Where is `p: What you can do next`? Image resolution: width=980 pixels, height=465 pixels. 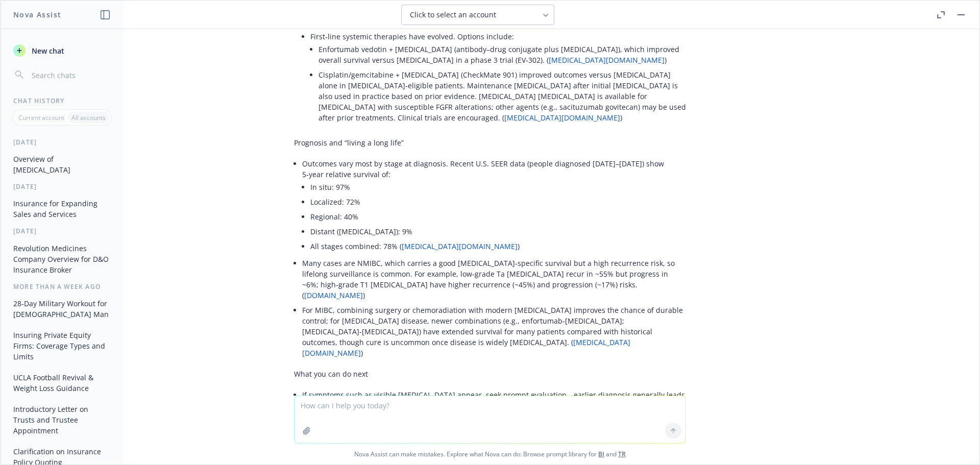 p: What you can do next is located at coordinates (490, 373).